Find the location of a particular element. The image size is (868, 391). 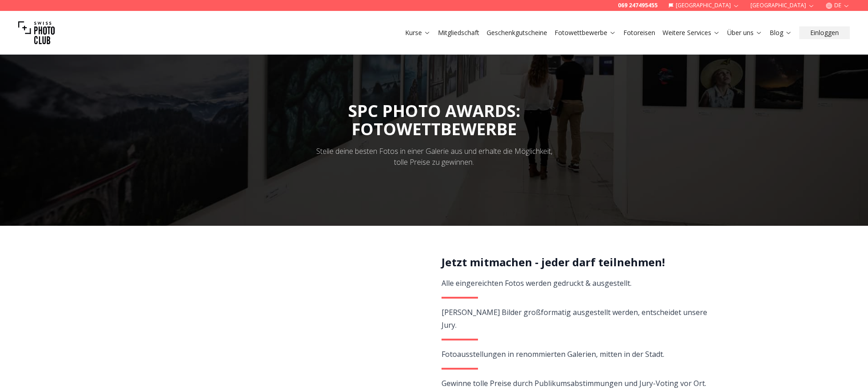

button: Fotoreisen is located at coordinates (640, 33).